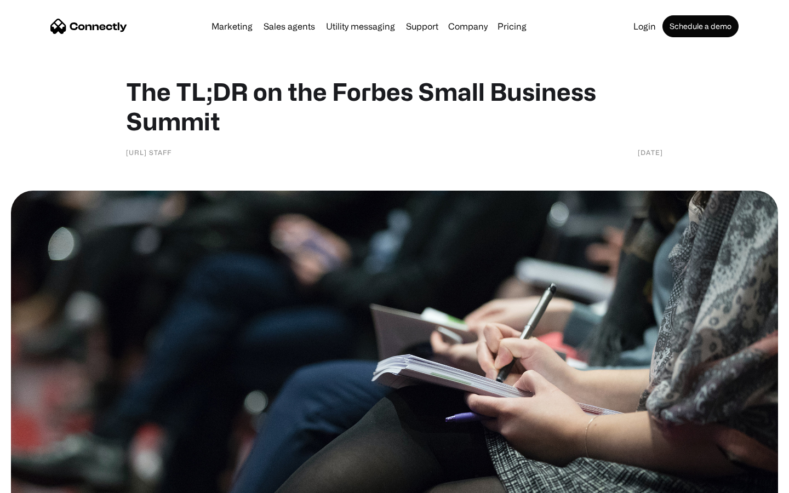 This screenshot has width=789, height=493. Describe the element at coordinates (38, 482) in the screenshot. I see `aside: Language selected: English` at that location.